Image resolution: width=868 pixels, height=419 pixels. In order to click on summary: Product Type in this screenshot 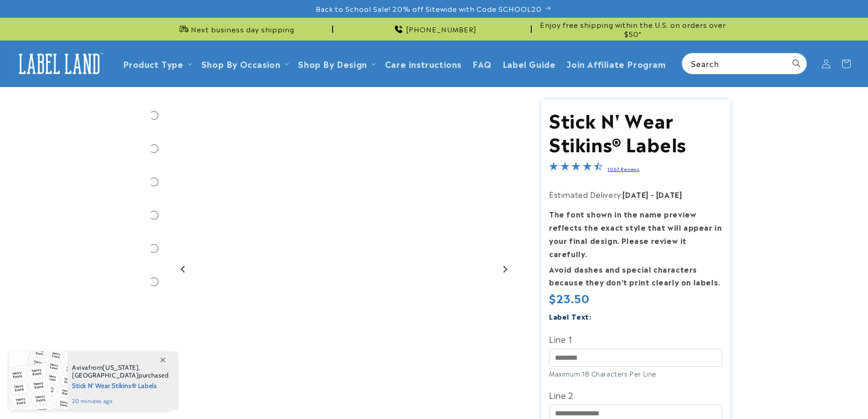, I will do `click(157, 63)`.